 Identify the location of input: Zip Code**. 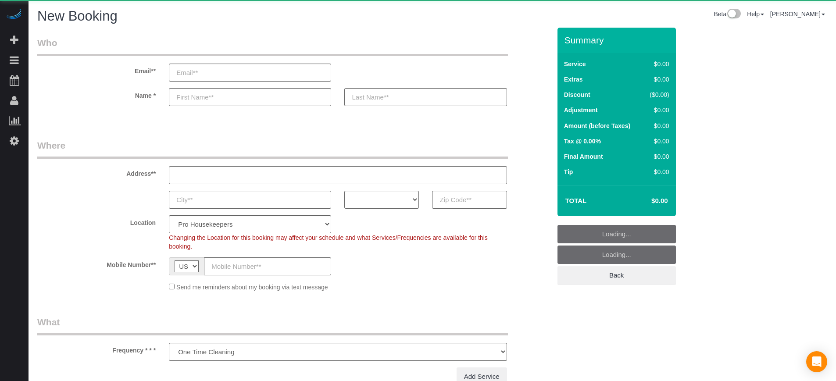
(469, 200).